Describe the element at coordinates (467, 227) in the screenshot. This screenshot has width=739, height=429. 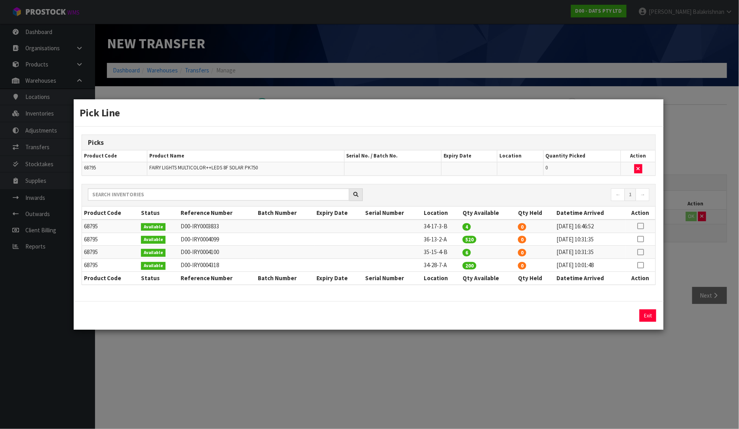
I see `span: 4` at that location.